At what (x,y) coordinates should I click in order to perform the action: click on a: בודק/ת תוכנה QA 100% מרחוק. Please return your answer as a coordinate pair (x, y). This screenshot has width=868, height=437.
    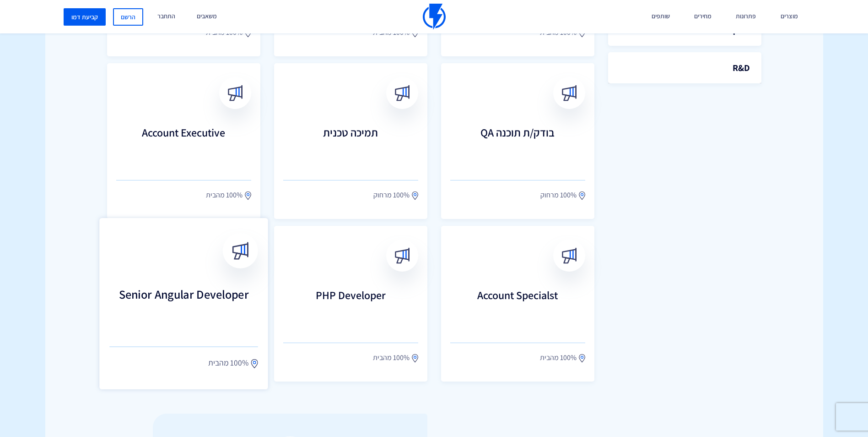
    Looking at the image, I should click on (517, 141).